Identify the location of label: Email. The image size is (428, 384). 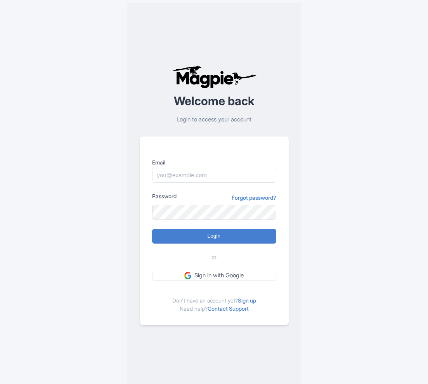
(214, 162).